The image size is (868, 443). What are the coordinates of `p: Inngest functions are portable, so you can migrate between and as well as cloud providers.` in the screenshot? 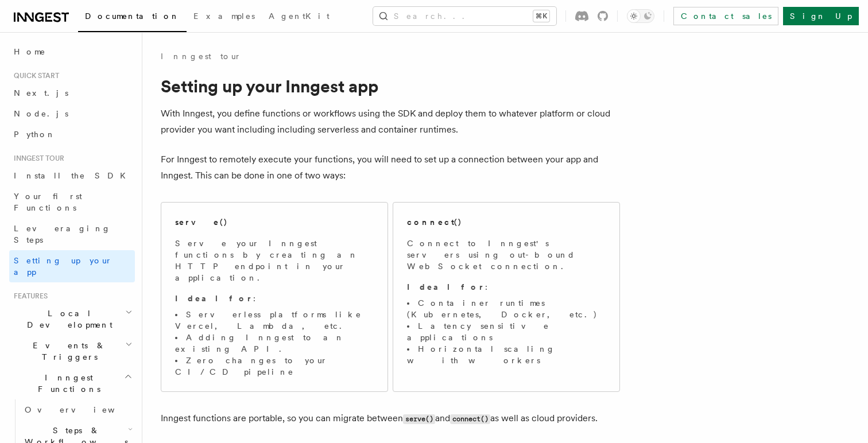 It's located at (391, 419).